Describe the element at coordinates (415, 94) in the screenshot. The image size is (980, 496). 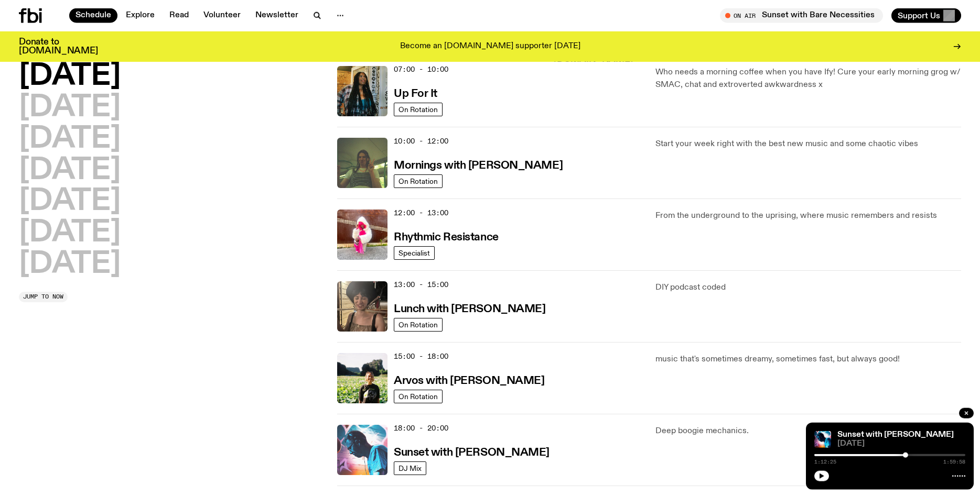
I see `h3: Up For It` at that location.